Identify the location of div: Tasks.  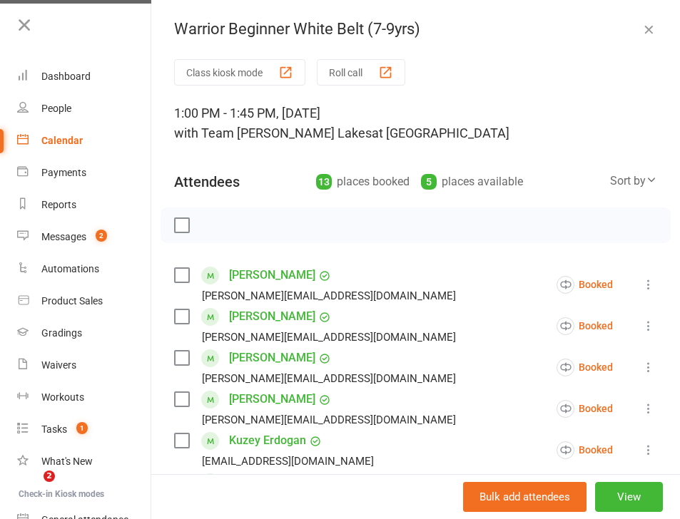
(54, 429).